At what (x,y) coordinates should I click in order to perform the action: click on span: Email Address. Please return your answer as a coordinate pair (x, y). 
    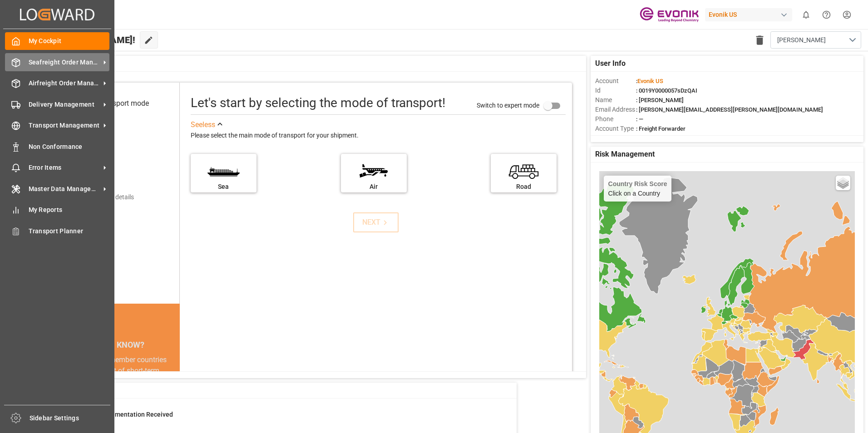
    Looking at the image, I should click on (615, 109).